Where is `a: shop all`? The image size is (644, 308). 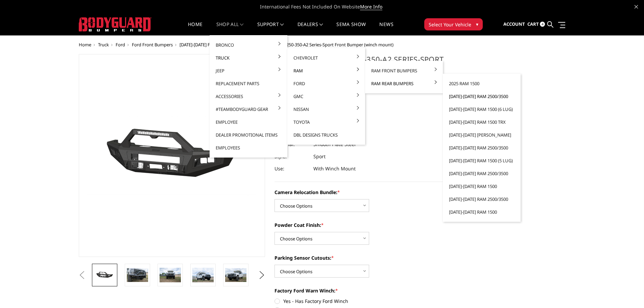
a: shop all is located at coordinates (230, 28).